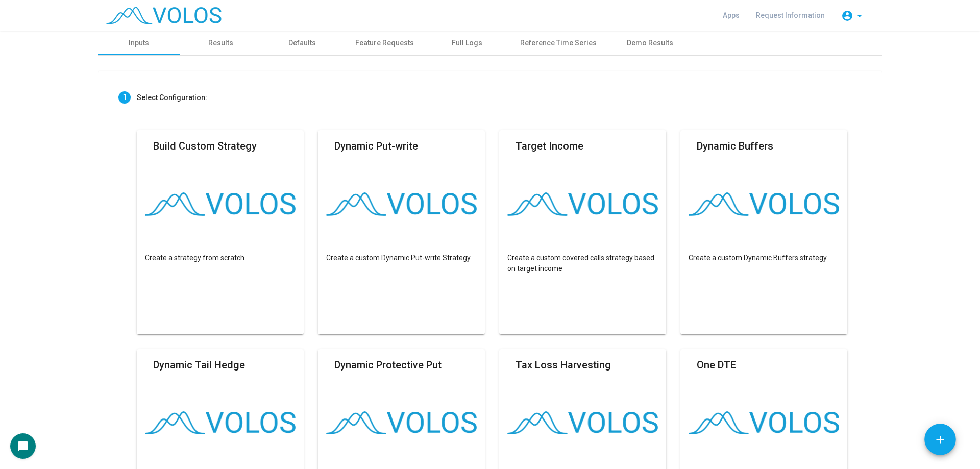  I want to click on div: Inputs, so click(139, 43).